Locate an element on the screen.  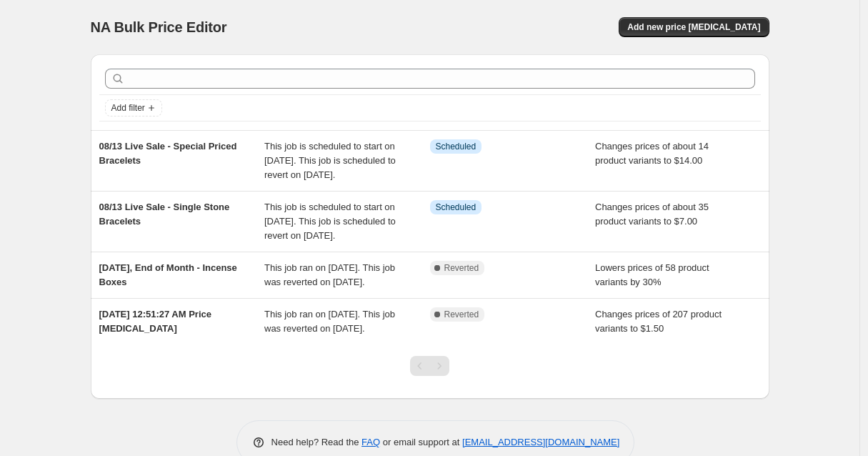
button: Add filter is located at coordinates (134, 108).